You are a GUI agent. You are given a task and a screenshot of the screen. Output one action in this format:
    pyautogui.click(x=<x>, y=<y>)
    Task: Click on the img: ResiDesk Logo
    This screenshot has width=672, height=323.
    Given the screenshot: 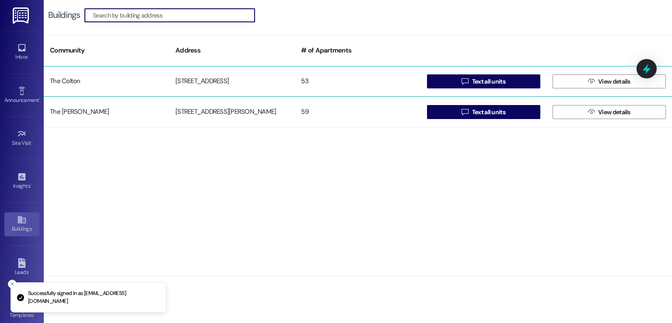 What is the action you would take?
    pyautogui.click(x=21, y=15)
    